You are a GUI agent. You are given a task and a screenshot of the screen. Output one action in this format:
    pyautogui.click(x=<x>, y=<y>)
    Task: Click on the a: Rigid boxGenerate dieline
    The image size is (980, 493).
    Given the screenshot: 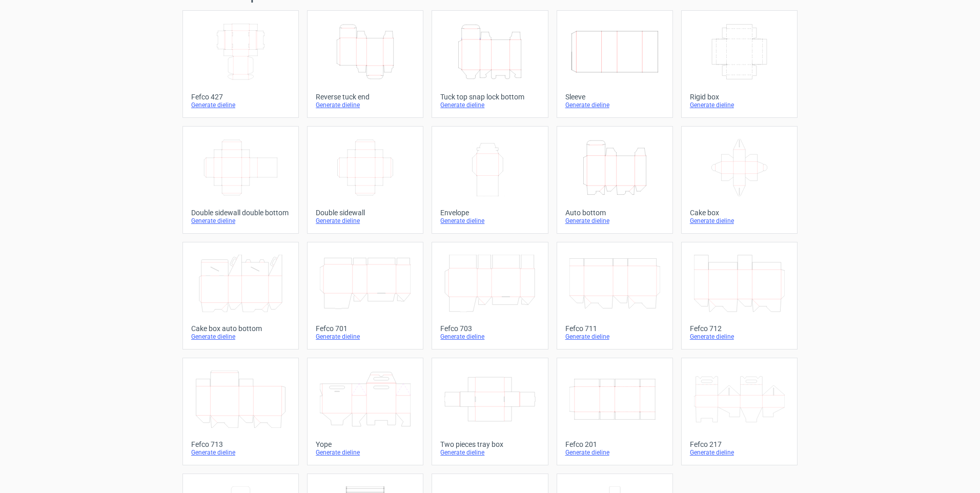 What is the action you would take?
    pyautogui.click(x=739, y=64)
    